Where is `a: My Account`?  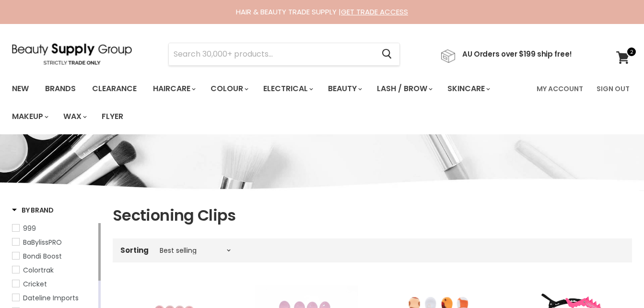 a: My Account is located at coordinates (559, 89).